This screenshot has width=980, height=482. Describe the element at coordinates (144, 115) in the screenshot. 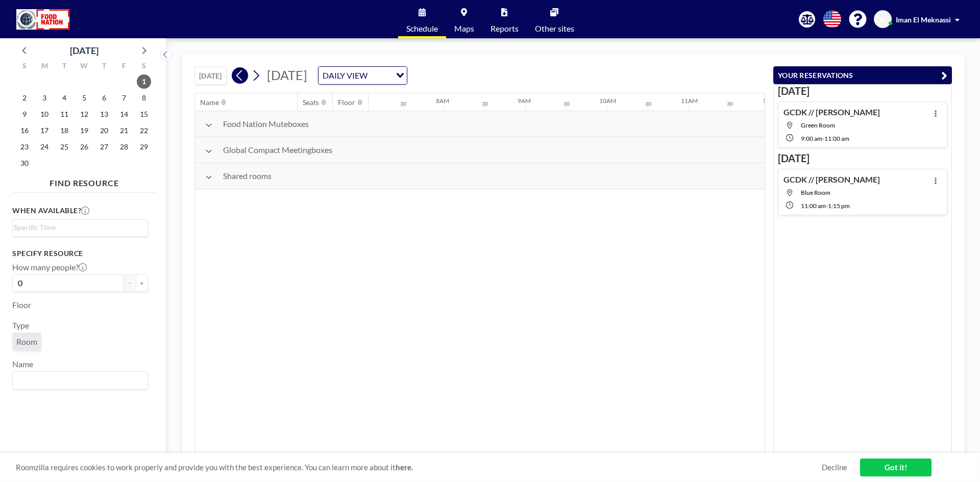

I see `span: Saturday, November 15, 2025` at that location.